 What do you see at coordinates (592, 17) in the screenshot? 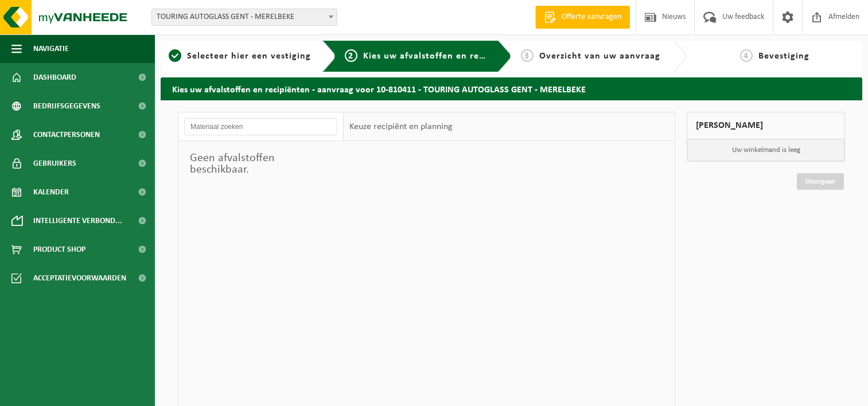
I see `span: Offerte aanvragen` at bounding box center [592, 17].